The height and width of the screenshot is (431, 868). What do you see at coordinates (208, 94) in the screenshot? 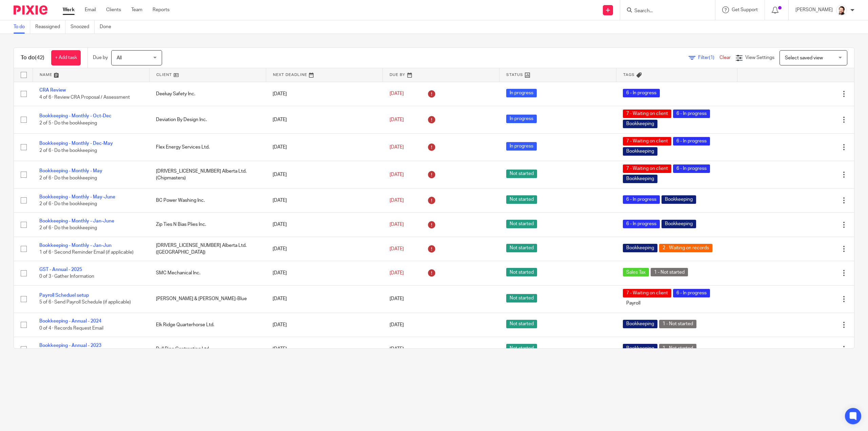
I see `td: Deekay Safety Inc.` at bounding box center [208, 94].